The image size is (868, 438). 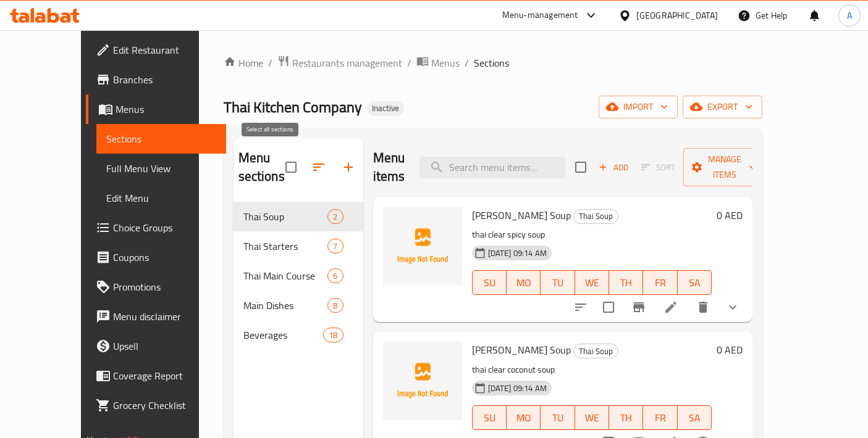 What do you see at coordinates (299, 246) in the screenshot?
I see `div: Thai Starters7` at bounding box center [299, 246].